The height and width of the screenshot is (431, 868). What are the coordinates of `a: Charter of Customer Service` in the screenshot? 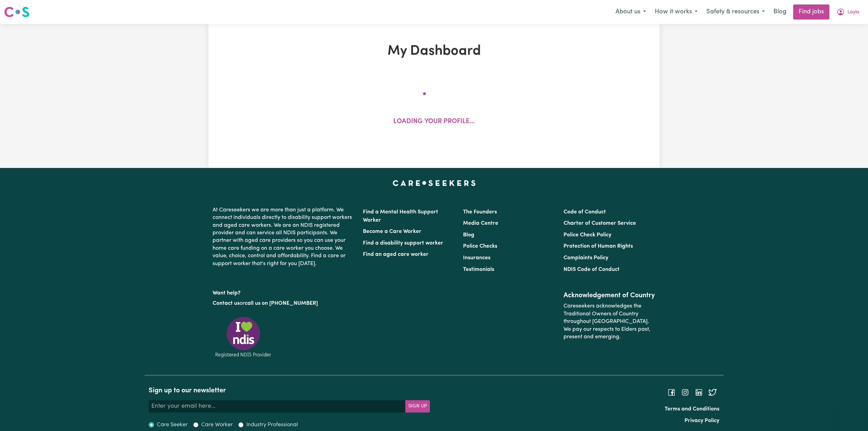 It's located at (600, 223).